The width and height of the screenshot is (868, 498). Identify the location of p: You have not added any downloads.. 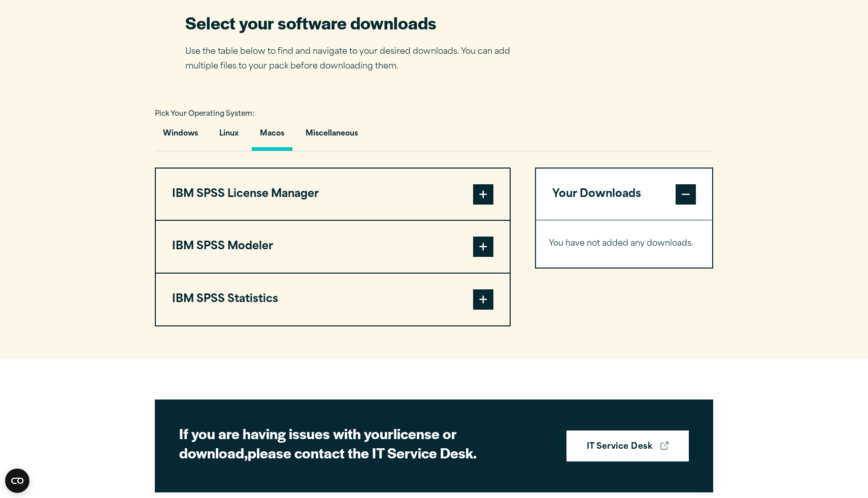
(623, 244).